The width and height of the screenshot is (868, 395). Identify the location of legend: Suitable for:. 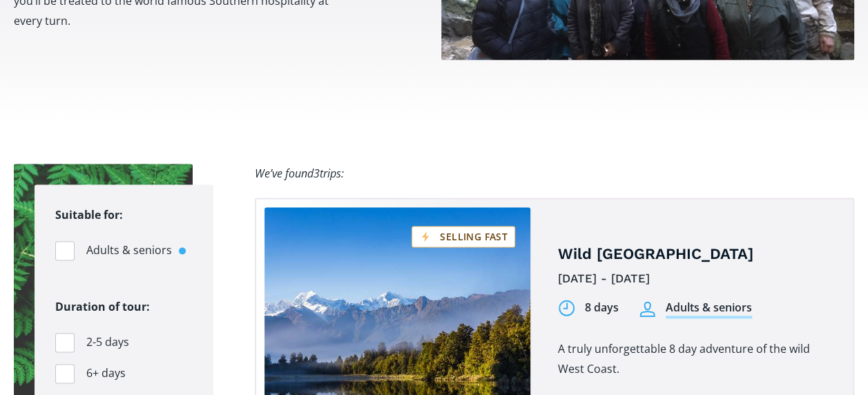
(89, 214).